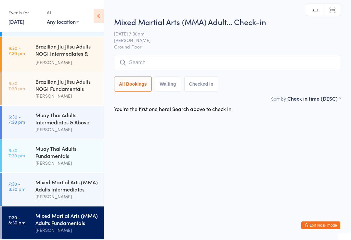 This screenshot has height=240, width=351. Describe the element at coordinates (67, 118) in the screenshot. I see `div: Muay Thai Adults Intermediates & Above` at that location.